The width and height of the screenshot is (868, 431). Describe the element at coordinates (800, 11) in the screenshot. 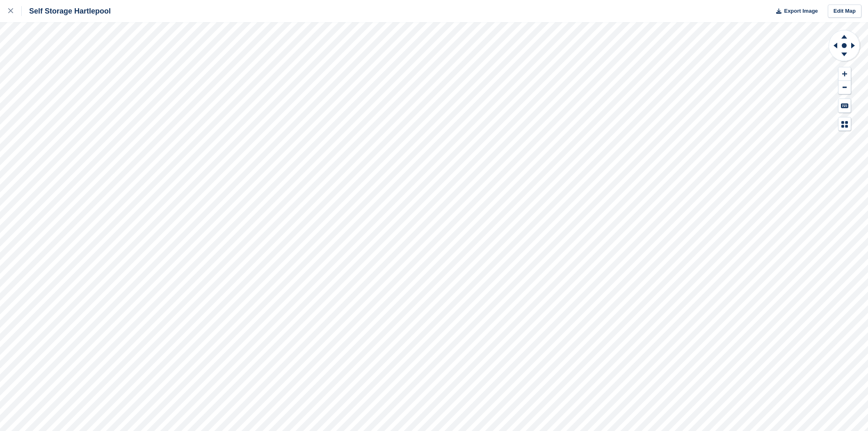

I see `span: Export Image` at that location.